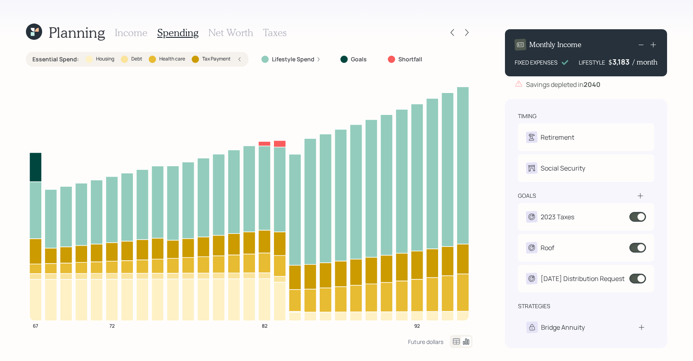  What do you see at coordinates (275, 32) in the screenshot?
I see `h3: Taxes` at bounding box center [275, 32].